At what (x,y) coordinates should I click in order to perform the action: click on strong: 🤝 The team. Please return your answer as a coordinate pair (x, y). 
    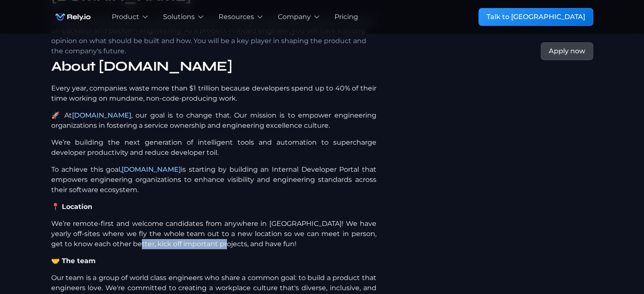
    Looking at the image, I should click on (73, 261).